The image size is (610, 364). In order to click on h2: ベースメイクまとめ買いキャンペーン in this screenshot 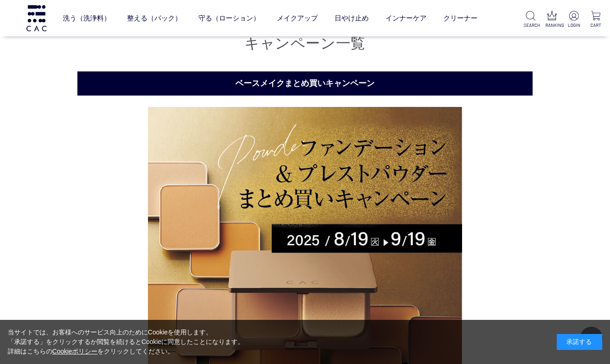, I will do `click(305, 84)`.